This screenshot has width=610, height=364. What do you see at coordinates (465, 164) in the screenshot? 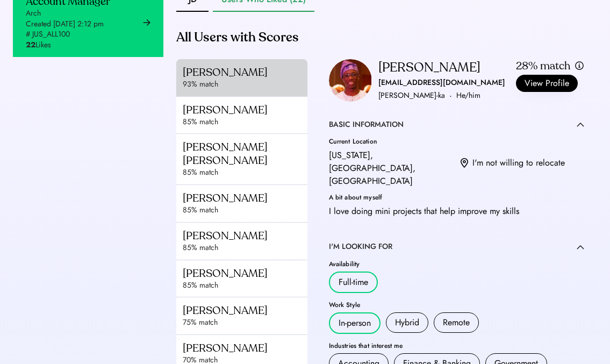
I see `img: location.svg` at bounding box center [465, 164].